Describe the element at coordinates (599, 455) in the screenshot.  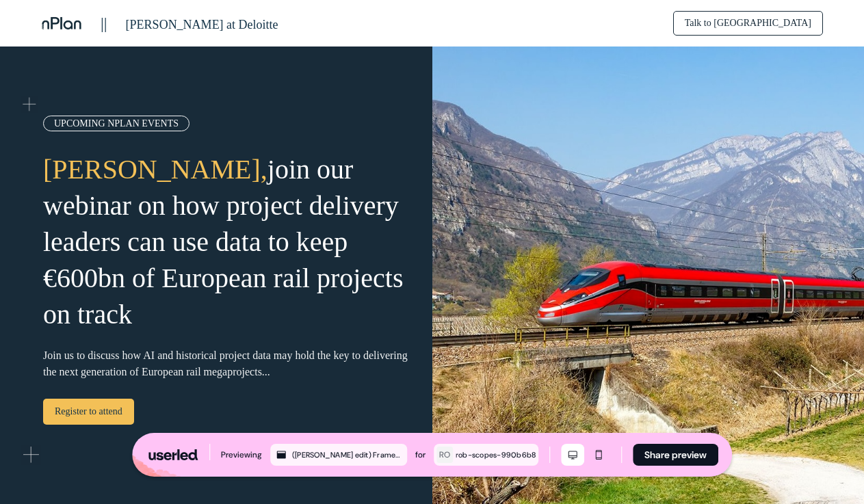
I see `button: Mobile mode` at that location.